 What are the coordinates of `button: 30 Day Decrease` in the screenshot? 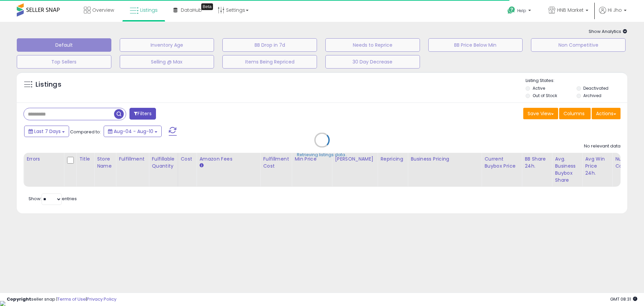 It's located at (373, 62).